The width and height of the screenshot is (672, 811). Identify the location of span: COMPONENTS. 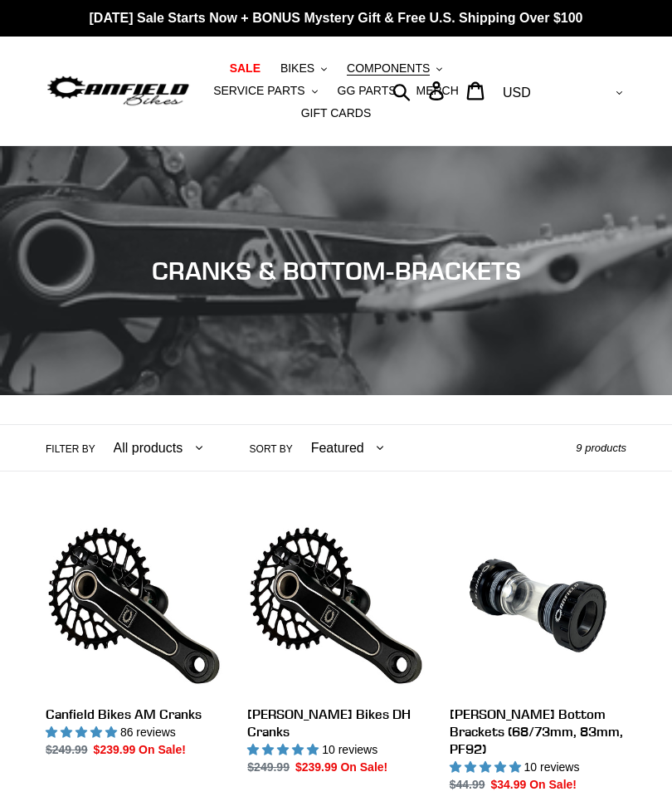
(389, 68).